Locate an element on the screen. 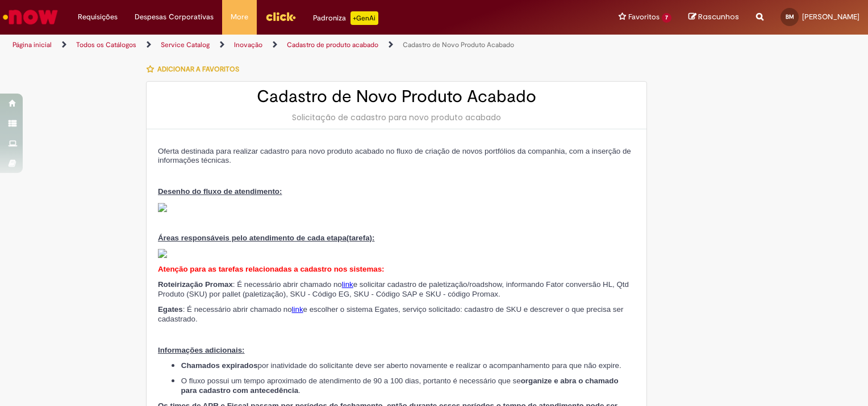  span: Desenho do fluxo de atendimento: is located at coordinates (219, 191).